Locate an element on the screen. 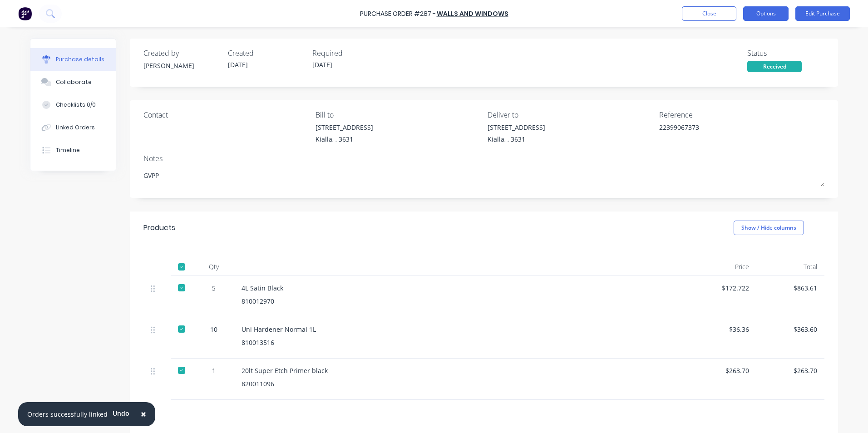 Image resolution: width=868 pixels, height=433 pixels. div: Price is located at coordinates (722, 267).